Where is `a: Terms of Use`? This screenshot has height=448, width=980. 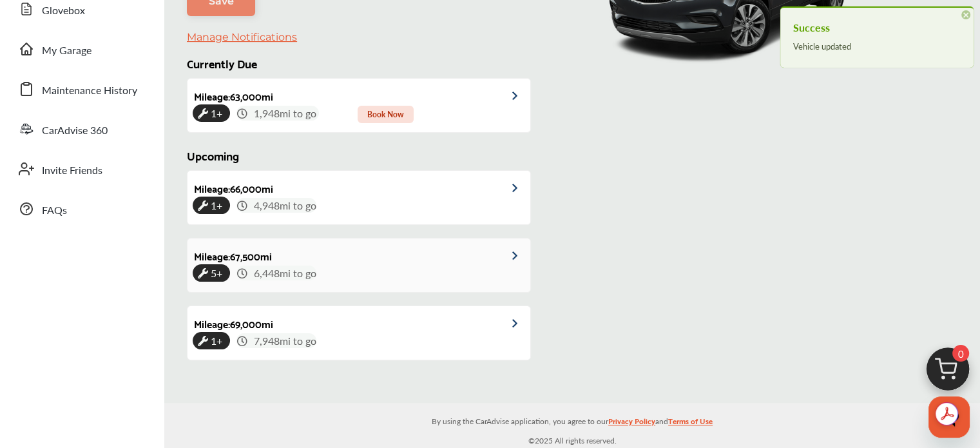
a: Terms of Use is located at coordinates (689, 424).